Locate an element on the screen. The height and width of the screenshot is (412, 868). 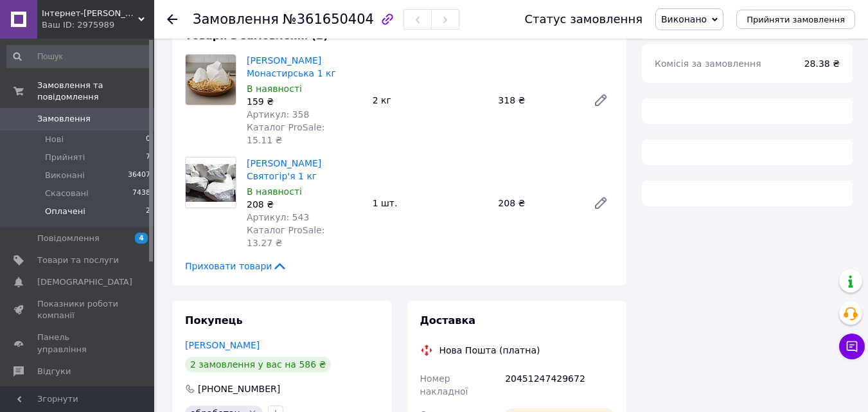
span: Артикул: 358 is located at coordinates (277, 115).